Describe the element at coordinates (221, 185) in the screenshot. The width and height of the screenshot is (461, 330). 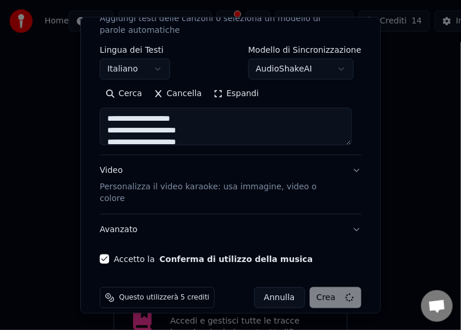
I see `div: Video` at that location.